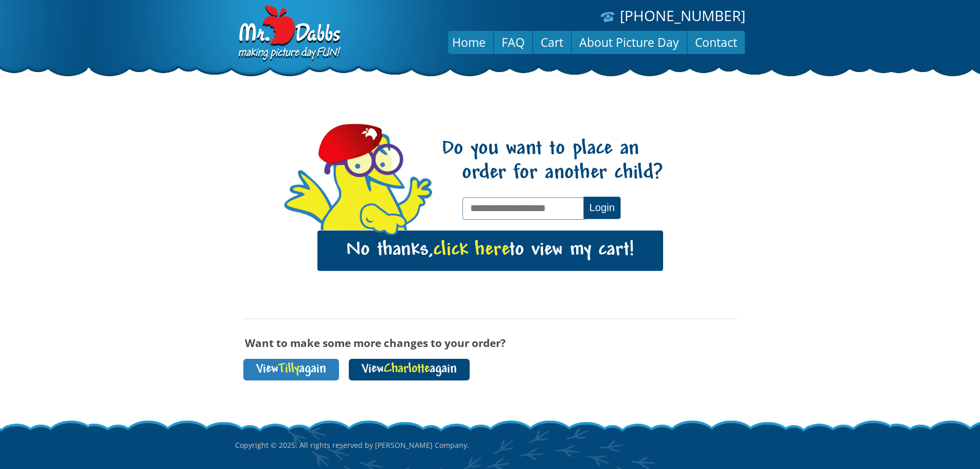 The height and width of the screenshot is (469, 980). What do you see at coordinates (291, 369) in the screenshot?
I see `a: ViewTillyagain` at bounding box center [291, 369].